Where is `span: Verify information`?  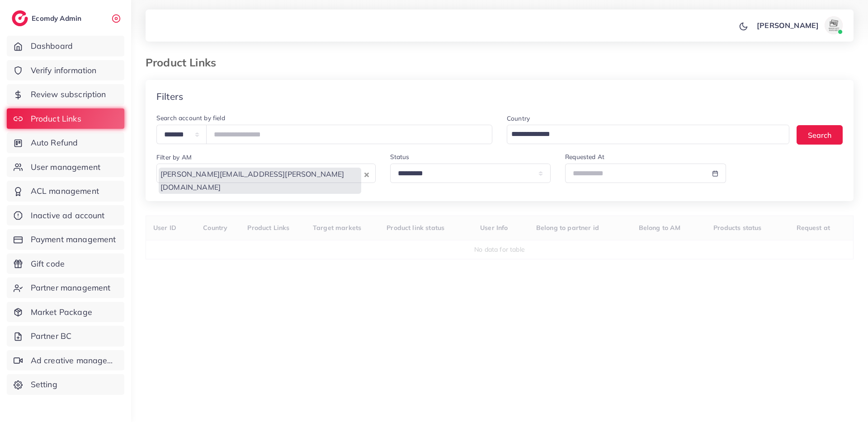
span: Verify information is located at coordinates (64, 71).